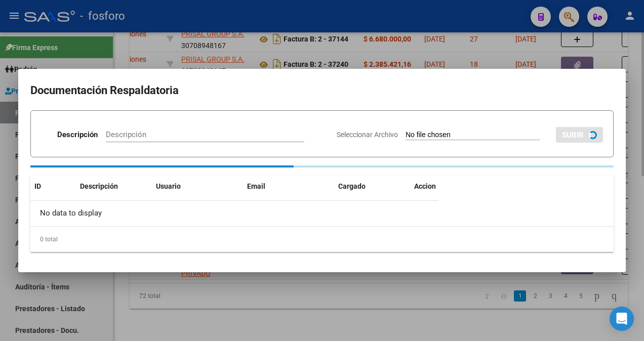 The height and width of the screenshot is (341, 644). Describe the element at coordinates (367, 135) in the screenshot. I see `span: Seleccionar Archivo` at that location.